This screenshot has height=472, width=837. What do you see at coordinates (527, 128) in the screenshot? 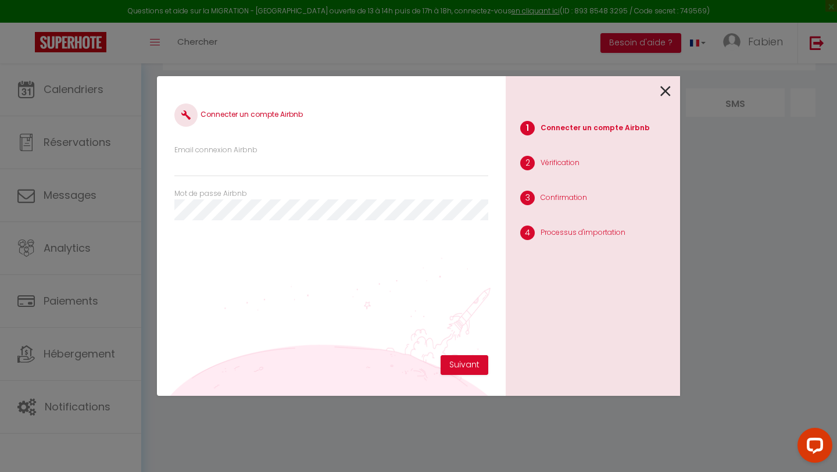
I see `span: 1` at bounding box center [527, 128].